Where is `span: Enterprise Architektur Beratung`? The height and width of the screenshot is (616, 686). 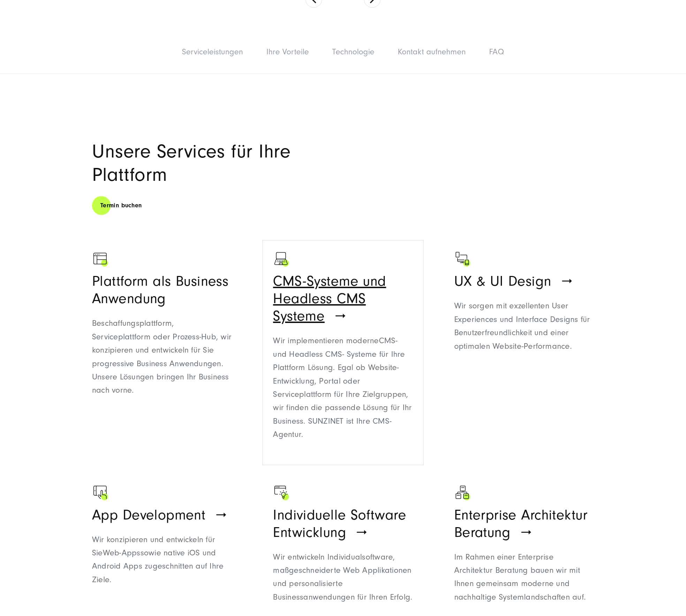 span: Enterprise Architektur Beratung is located at coordinates (520, 523).